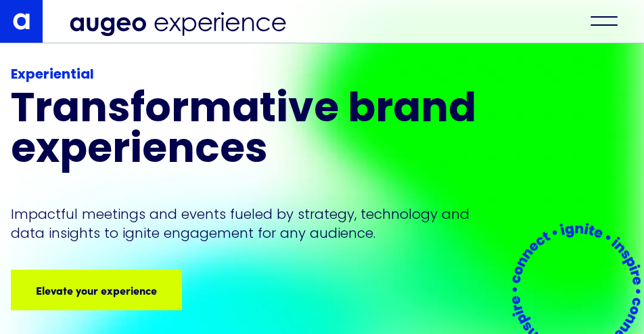  Describe the element at coordinates (302, 75) in the screenshot. I see `div: Experiential` at that location.